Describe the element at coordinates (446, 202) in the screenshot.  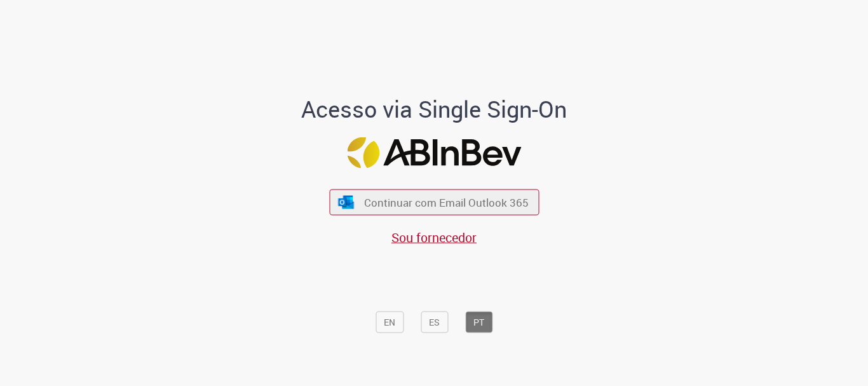
I see `span: Continuar com Email Outlook 365` at that location.